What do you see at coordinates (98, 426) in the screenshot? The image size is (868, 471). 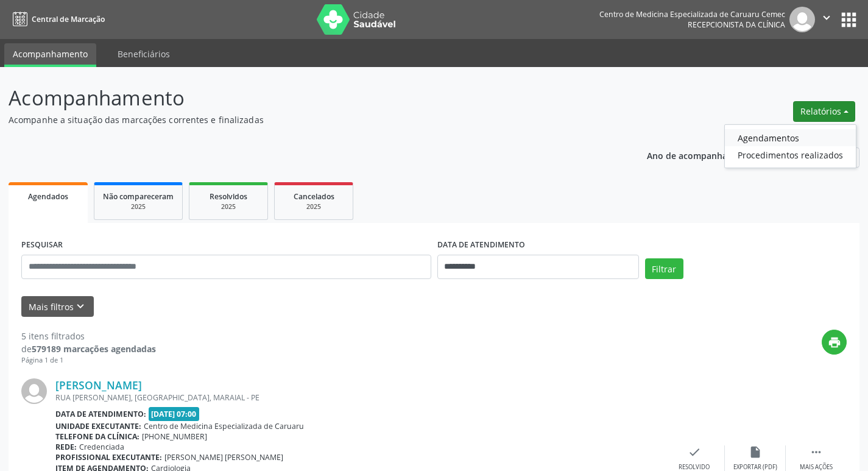 I see `b: Unidade executante:` at bounding box center [98, 426].